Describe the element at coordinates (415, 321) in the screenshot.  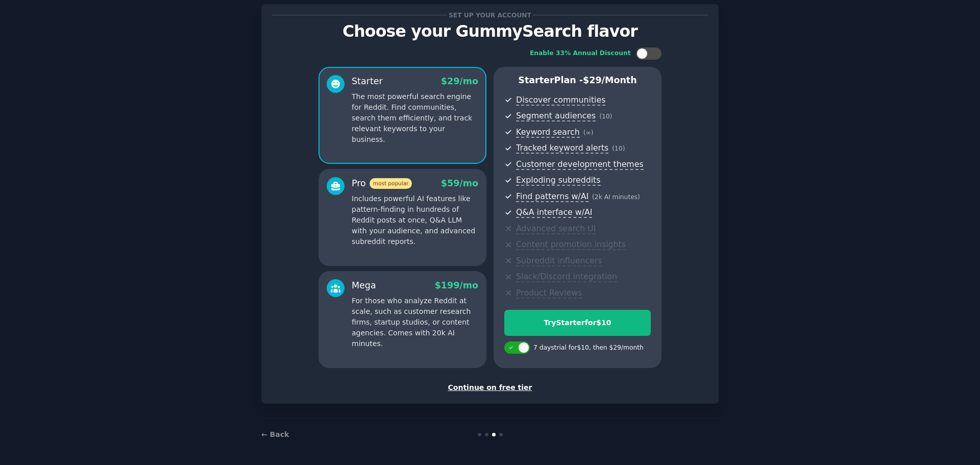
I see `p: For those who analyze Reddit at scale, such as customer research firms, startup studios, or conte...` at that location.